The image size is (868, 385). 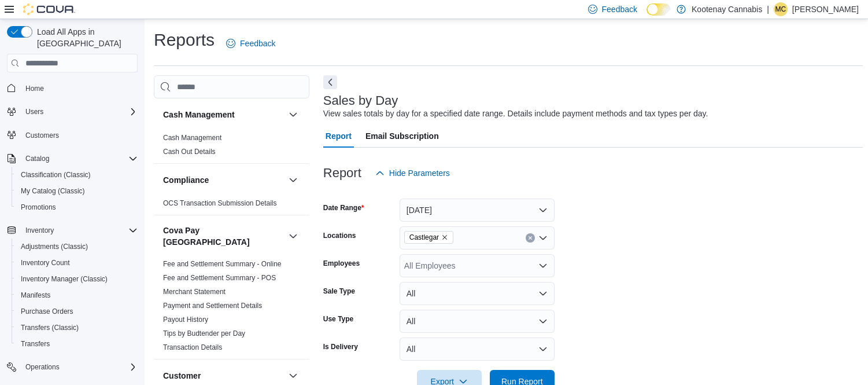 I want to click on span: Classification (Classic), so click(x=77, y=175).